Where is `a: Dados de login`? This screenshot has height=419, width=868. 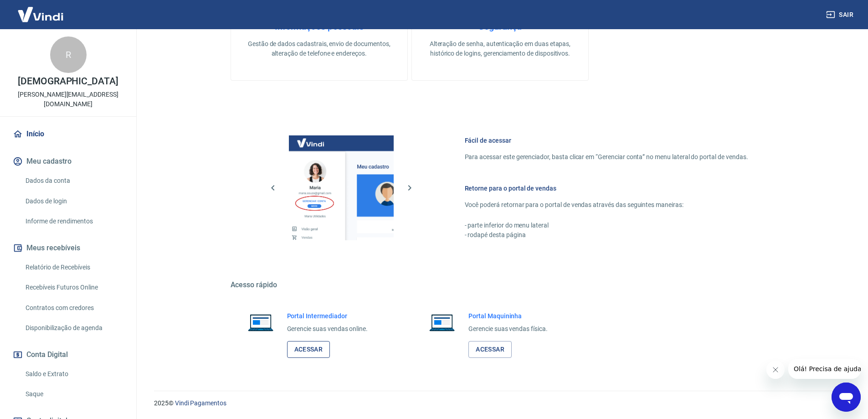
a: Dados de login is located at coordinates (73, 201).